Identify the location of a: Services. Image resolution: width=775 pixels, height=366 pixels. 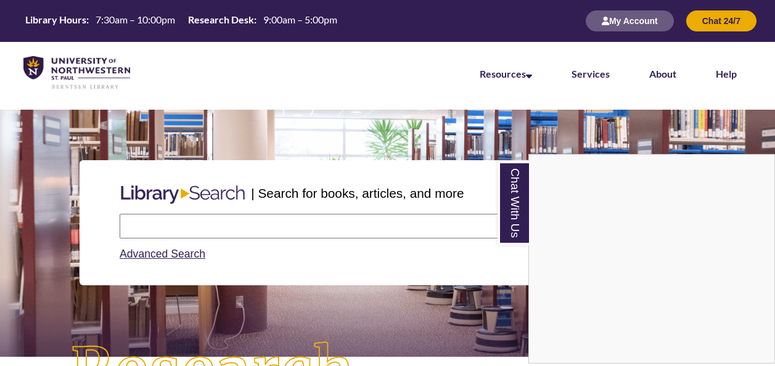
(591, 73).